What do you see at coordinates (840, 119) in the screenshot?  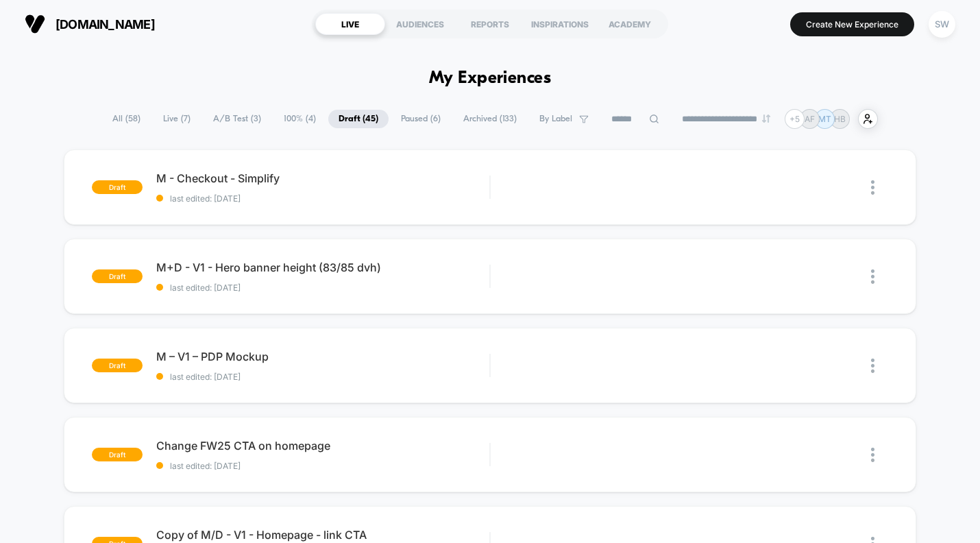 I see `p: HB` at bounding box center [840, 119].